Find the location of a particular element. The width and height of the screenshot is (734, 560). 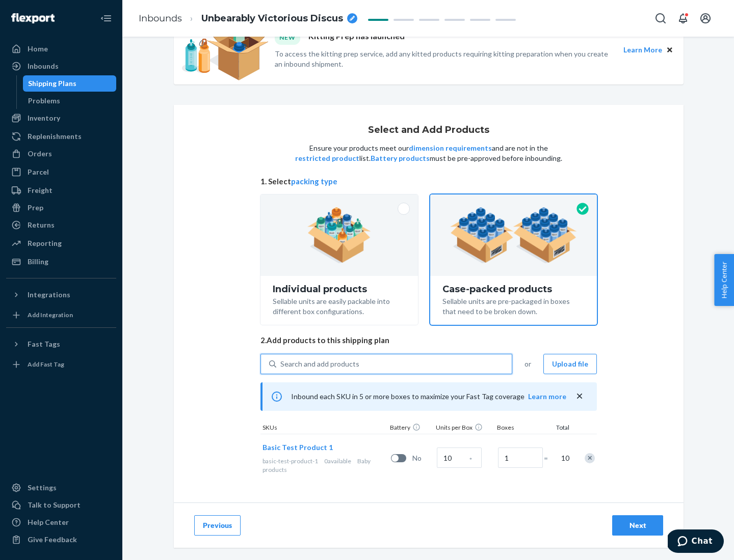

span: No is located at coordinates (422, 459).